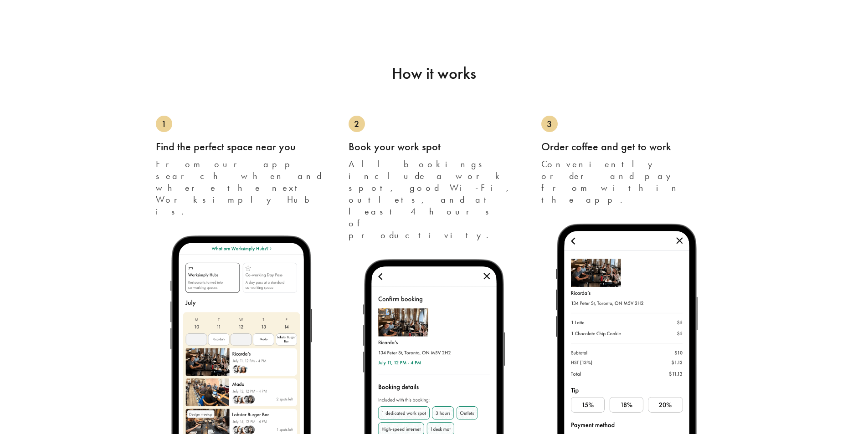 The width and height of the screenshot is (868, 434). Describe the element at coordinates (357, 124) in the screenshot. I see `img: Book your work spot` at that location.